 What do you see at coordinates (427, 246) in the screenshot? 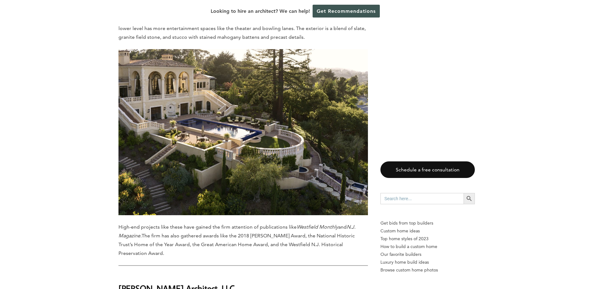
I see `p: How to build a custom home` at bounding box center [427, 246].